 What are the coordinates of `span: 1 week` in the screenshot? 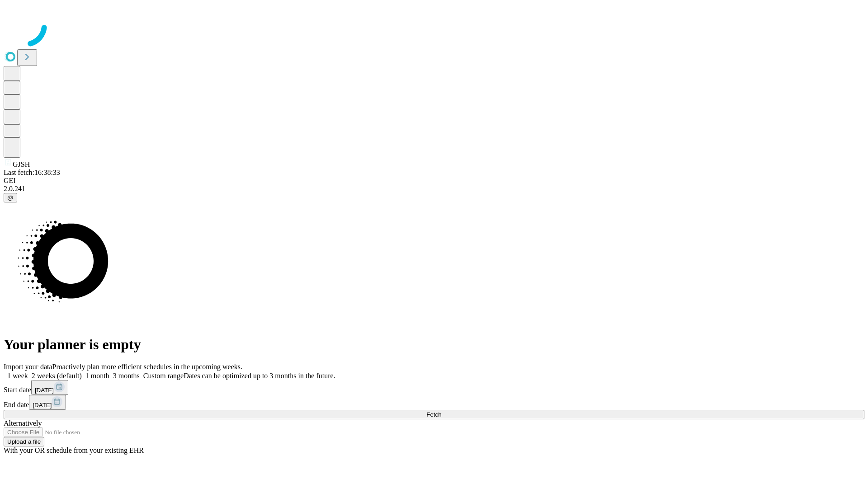 It's located at (18, 375).